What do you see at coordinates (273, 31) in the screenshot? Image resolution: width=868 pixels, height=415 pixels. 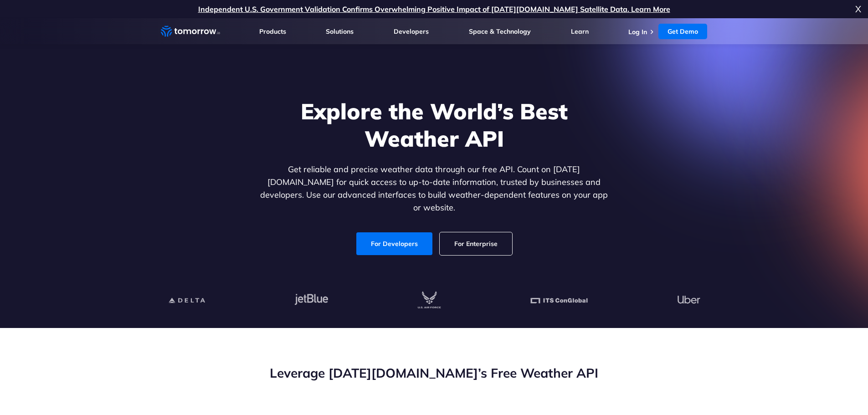 I see `a: Products` at bounding box center [273, 31].